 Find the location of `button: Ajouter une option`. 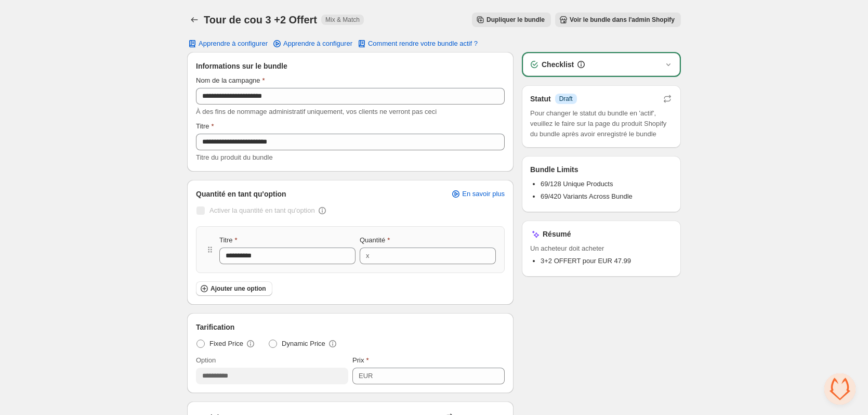

button: Ajouter une option is located at coordinates (234, 289).